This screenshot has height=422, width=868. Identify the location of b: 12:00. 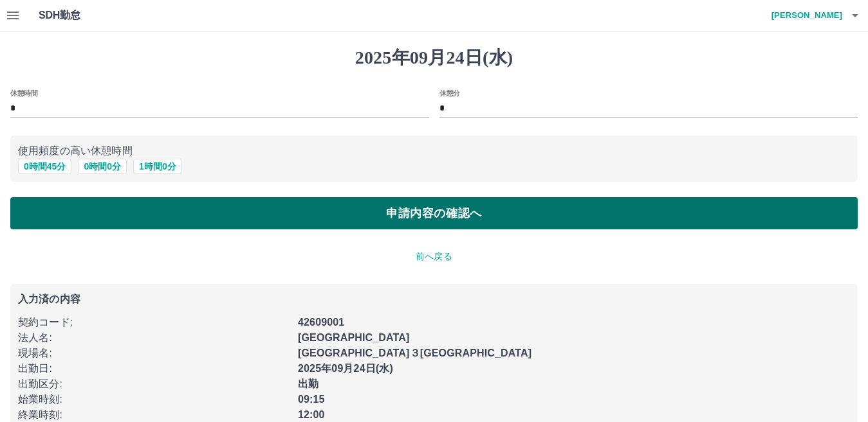
(311, 415).